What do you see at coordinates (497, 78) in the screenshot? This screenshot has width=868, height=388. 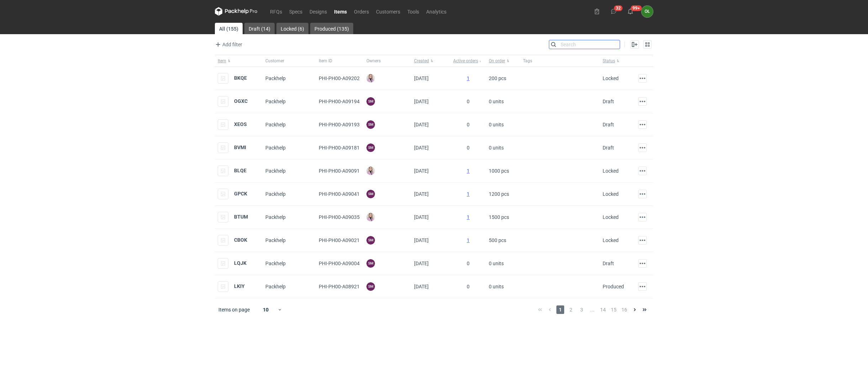 I see `span: 200 pcs` at bounding box center [497, 78].